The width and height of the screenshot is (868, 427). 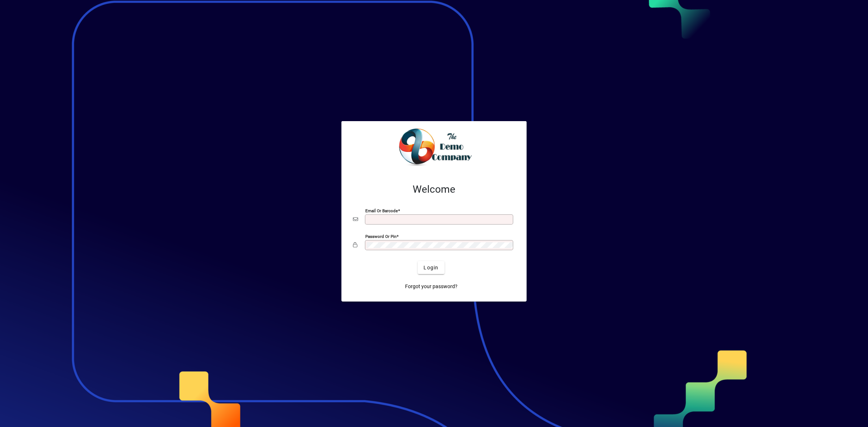 What do you see at coordinates (431, 267) in the screenshot?
I see `span: Login` at bounding box center [431, 267].